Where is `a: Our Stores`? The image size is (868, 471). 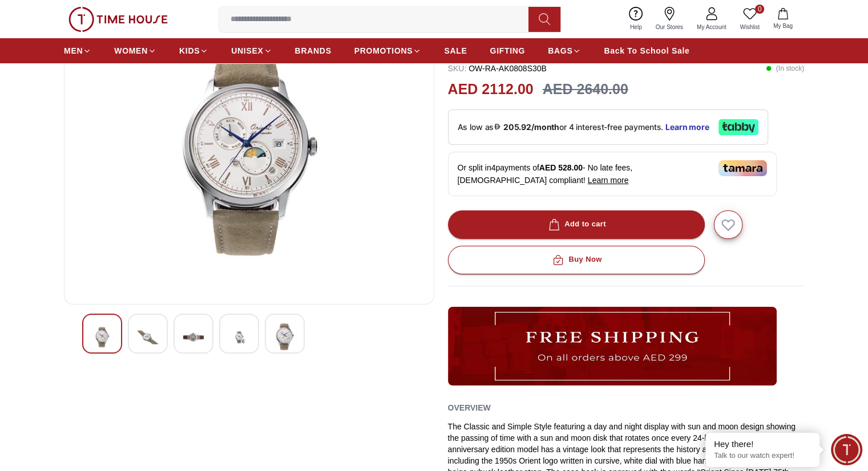
a: Our Stores is located at coordinates (669, 19).